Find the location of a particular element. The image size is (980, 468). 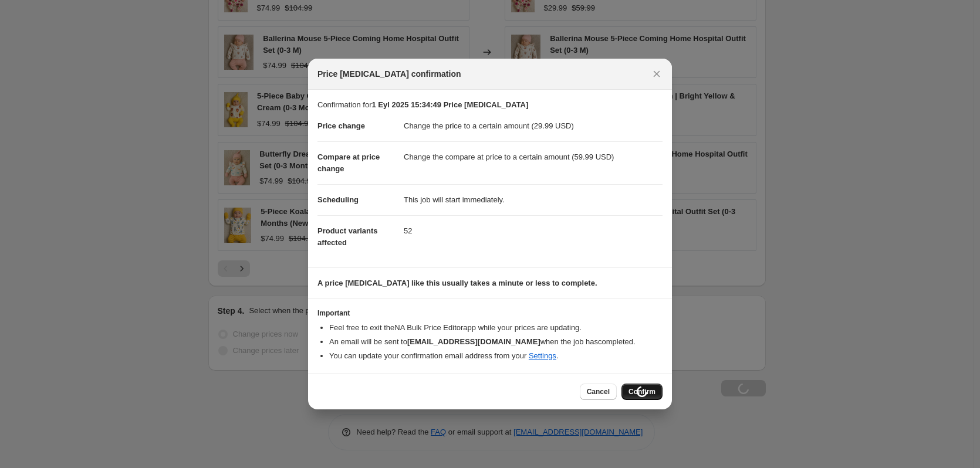

span: Price change is located at coordinates (340, 125).